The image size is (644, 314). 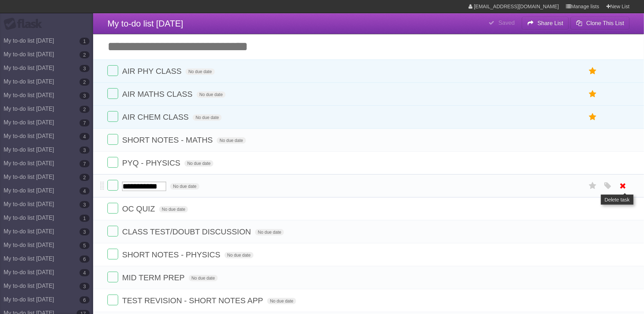 What do you see at coordinates (153, 71) in the screenshot?
I see `span: AIR PHY CLASS` at bounding box center [153, 71].